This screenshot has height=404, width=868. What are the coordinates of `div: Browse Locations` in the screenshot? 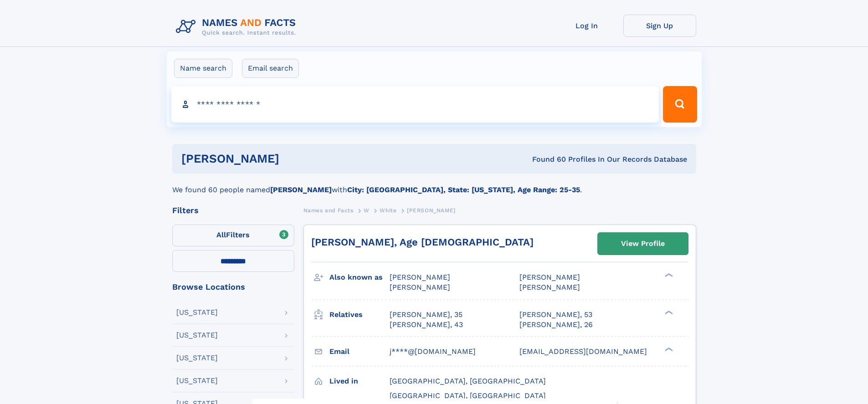 It's located at (233, 287).